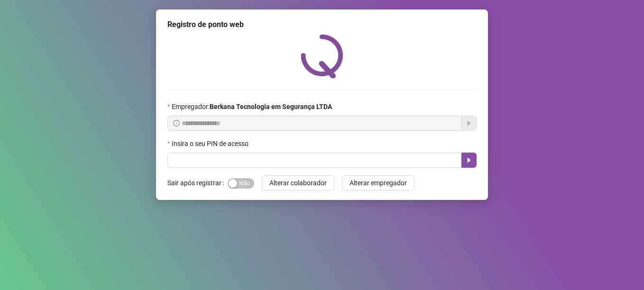 This screenshot has height=290, width=644. What do you see at coordinates (271, 107) in the screenshot?
I see `strong: Berkana Tecnologia em Segurança LTDA` at bounding box center [271, 107].